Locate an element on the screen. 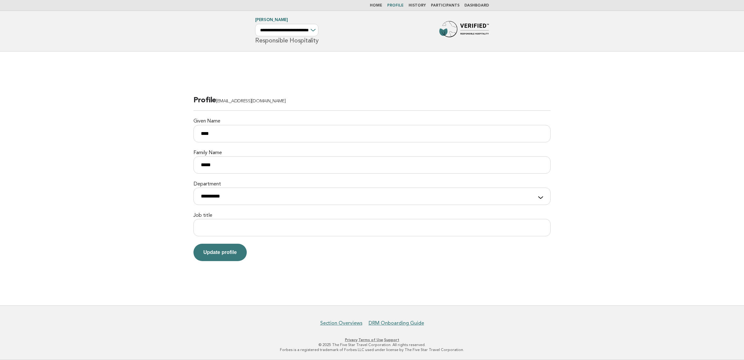  a: Home is located at coordinates (376, 6).